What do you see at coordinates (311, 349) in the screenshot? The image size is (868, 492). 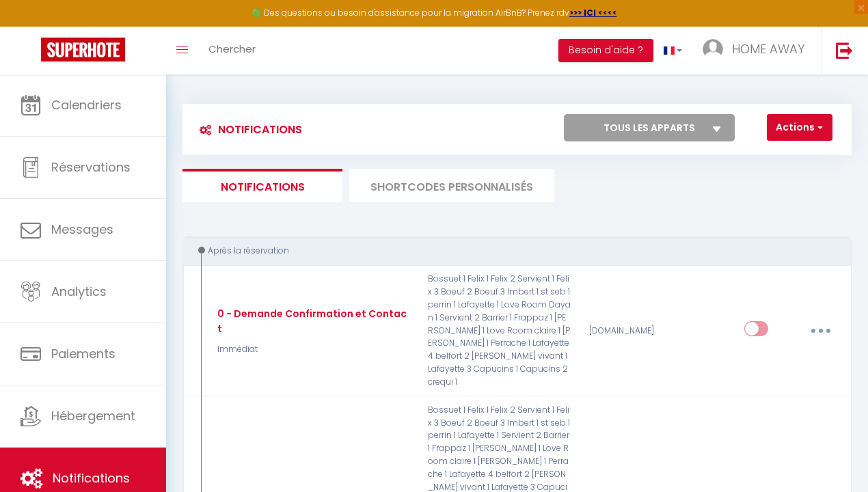 I see `p: Immédiat` at bounding box center [311, 349].